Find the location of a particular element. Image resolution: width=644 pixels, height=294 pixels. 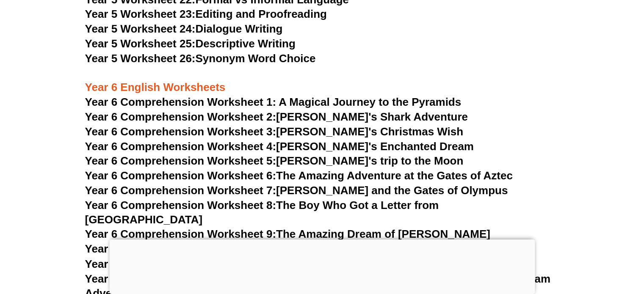

span: Year 5 Worksheet 25: is located at coordinates (140, 43).